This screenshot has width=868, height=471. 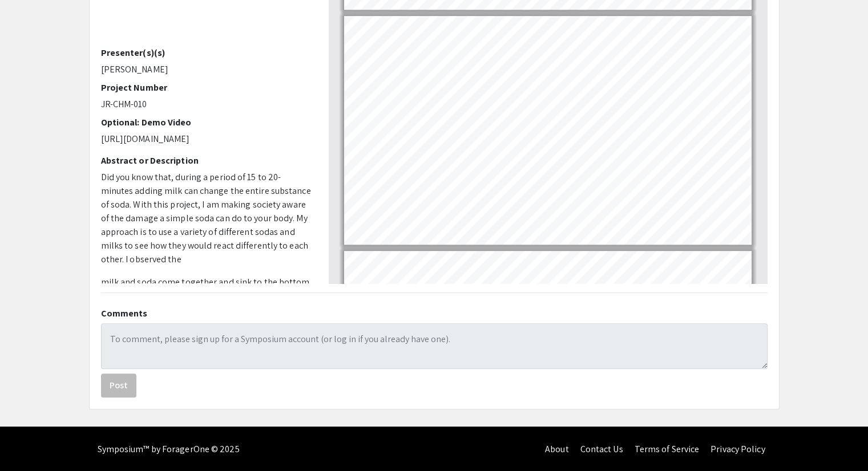 I want to click on p: Did you know that, during a period of 15 to 20-minutes adding milk can change the entire substanc..., so click(x=206, y=218).